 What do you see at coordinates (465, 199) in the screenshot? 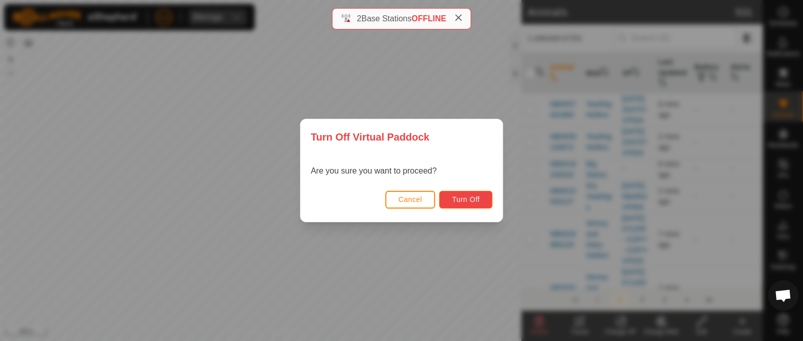
I see `button: Turn Off` at bounding box center [465, 199].